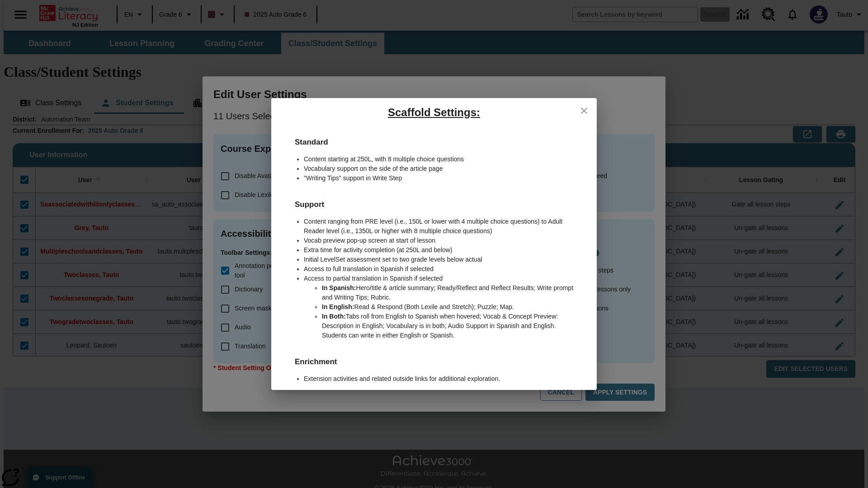 This screenshot has width=868, height=488. What do you see at coordinates (452, 293) in the screenshot?
I see `li: Hero/title & article summary; Ready/Reflect and Reflect Results; Write prompt and Writing Tips; R...` at bounding box center [452, 293].